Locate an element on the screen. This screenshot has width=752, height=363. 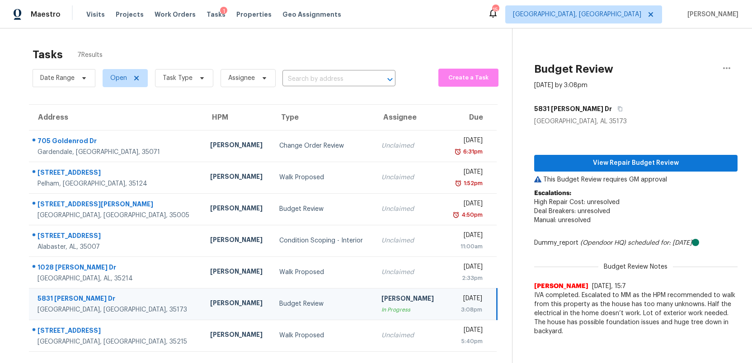
span: Tasks is located at coordinates (216, 14).